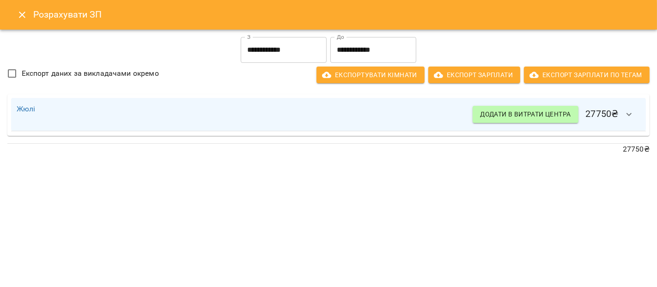  Describe the element at coordinates (525, 114) in the screenshot. I see `button: Додати в витрати центра` at that location.